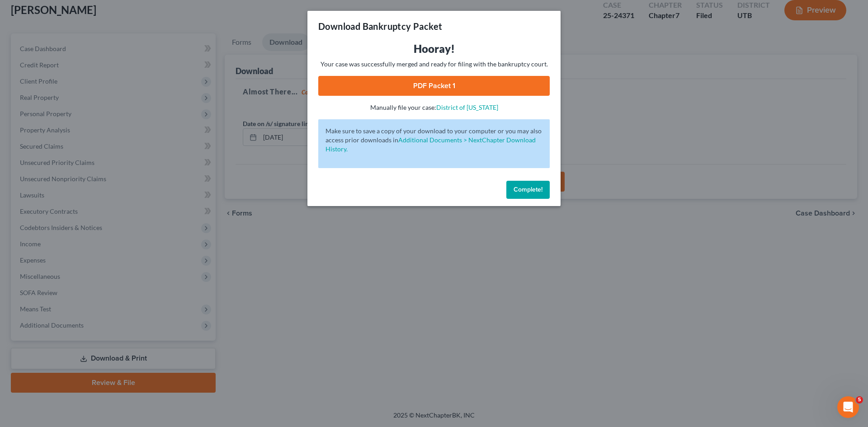  Describe the element at coordinates (434, 64) in the screenshot. I see `p: Your case was successfully merged and ready for filing with the bankruptcy court.` at that location.